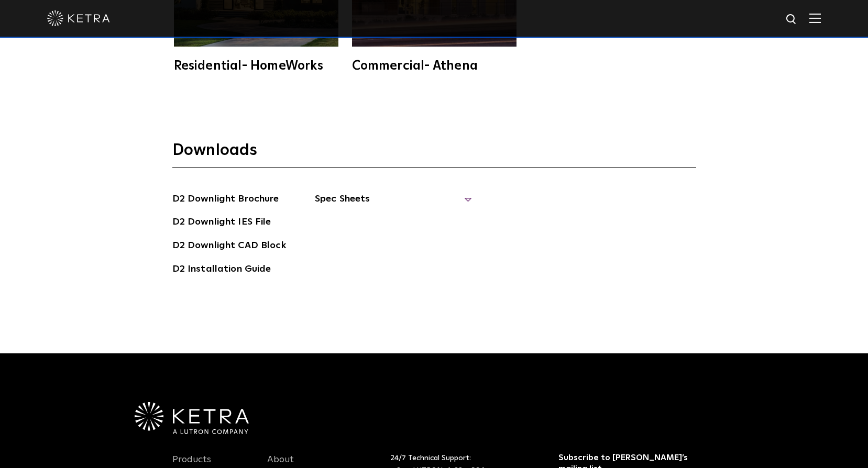  Describe the element at coordinates (256, 66) in the screenshot. I see `div: Residential- HomeWorks` at that location.